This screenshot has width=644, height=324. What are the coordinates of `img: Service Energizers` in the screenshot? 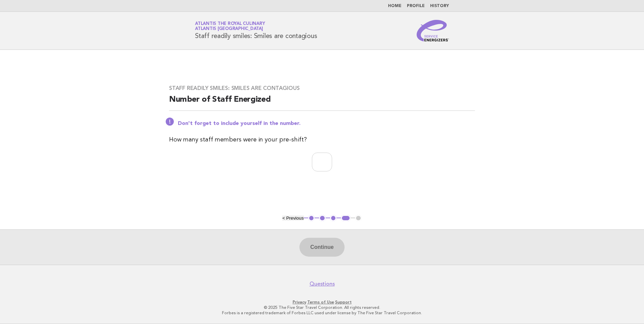 It's located at (433, 30).